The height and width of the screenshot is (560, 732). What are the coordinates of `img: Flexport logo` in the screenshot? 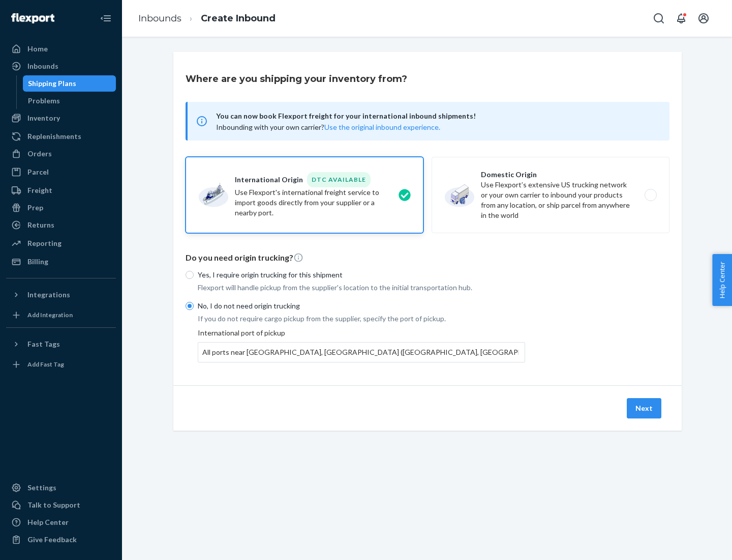 It's located at (32, 19).